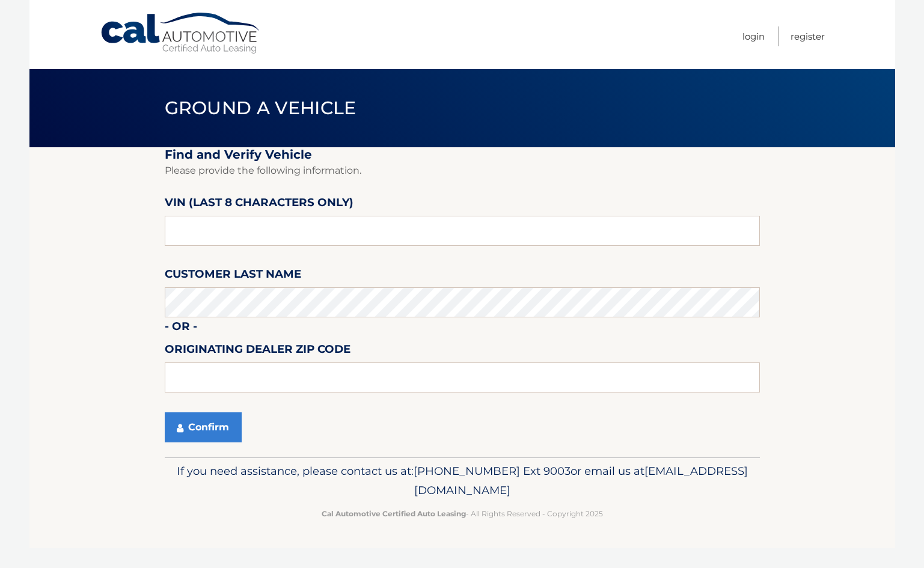 This screenshot has width=924, height=568. What do you see at coordinates (463, 513) in the screenshot?
I see `p: - All Rights Reserved - Copyright 2025` at bounding box center [463, 513].